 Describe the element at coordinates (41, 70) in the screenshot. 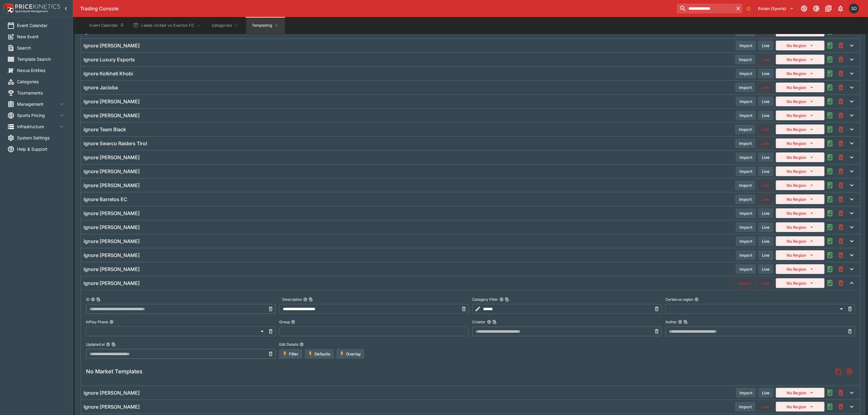

I see `span: Nexus Entities` at that location.